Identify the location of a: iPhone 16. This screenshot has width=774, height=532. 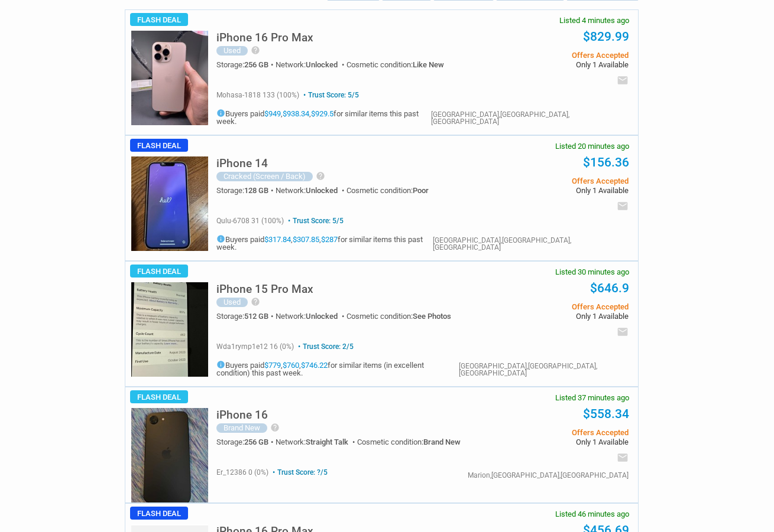
(242, 416).